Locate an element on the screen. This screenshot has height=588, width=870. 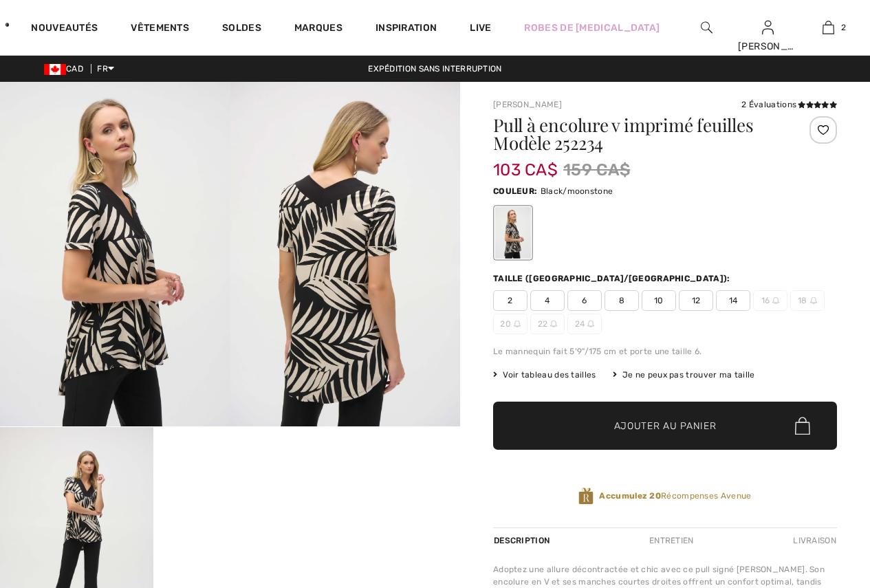
a: Soldes is located at coordinates (242, 29).